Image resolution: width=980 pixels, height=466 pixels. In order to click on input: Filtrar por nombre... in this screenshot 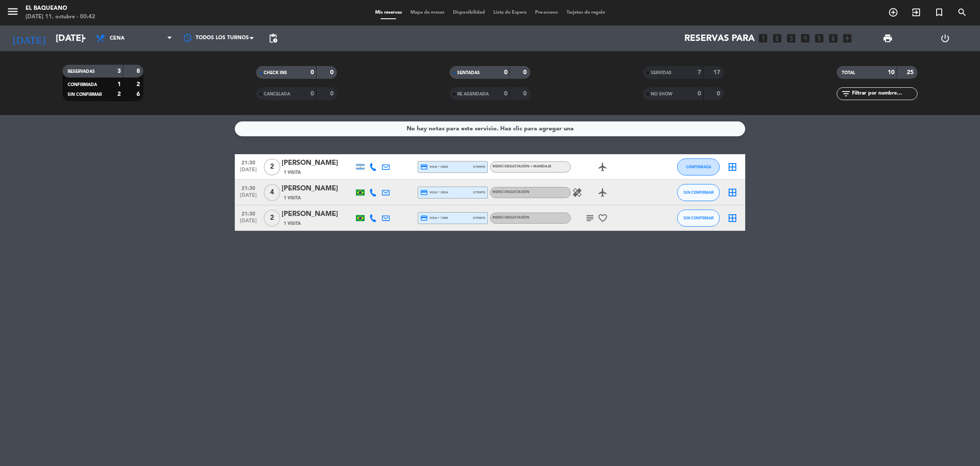, I will do `click(884, 94)`.